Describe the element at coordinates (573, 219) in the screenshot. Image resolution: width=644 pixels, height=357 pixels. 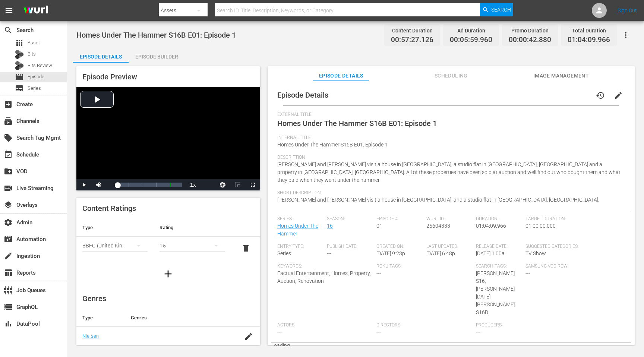
I see `span: Target Duration:` at that location.